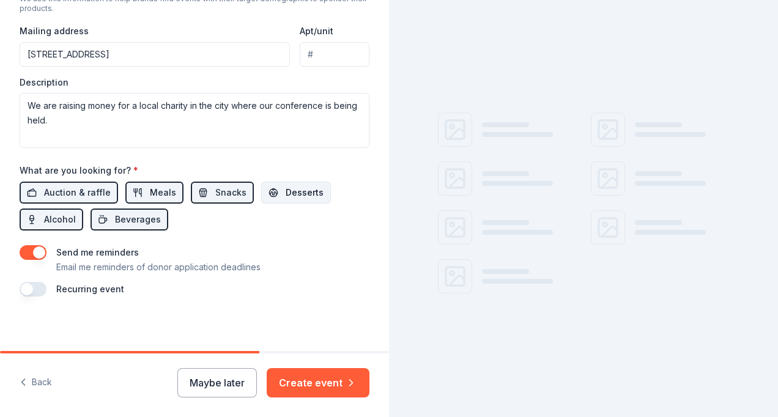 The height and width of the screenshot is (417, 778). What do you see at coordinates (60, 220) in the screenshot?
I see `span: Alcohol` at bounding box center [60, 220].